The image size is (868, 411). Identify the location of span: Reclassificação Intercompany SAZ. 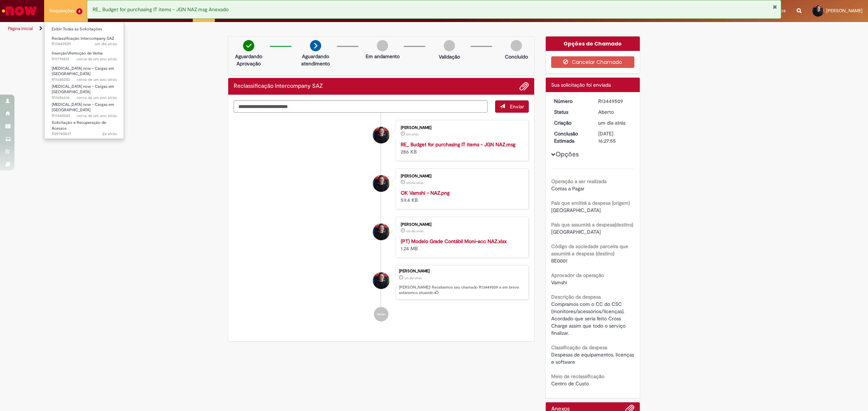
(83, 38).